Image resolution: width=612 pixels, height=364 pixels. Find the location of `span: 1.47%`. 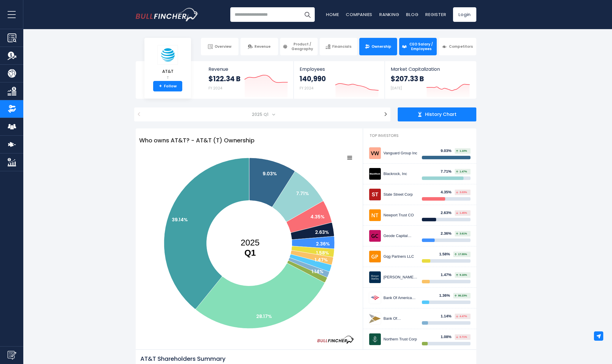

span: 1.47% is located at coordinates (461, 172).